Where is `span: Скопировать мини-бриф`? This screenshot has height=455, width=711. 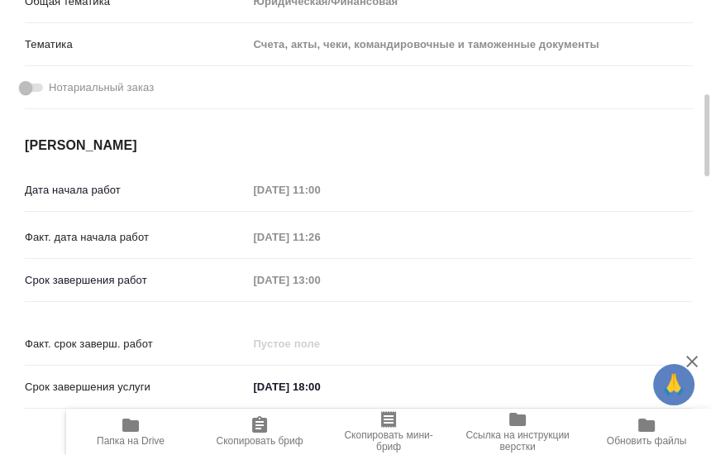 span: Скопировать мини-бриф is located at coordinates (389, 441).